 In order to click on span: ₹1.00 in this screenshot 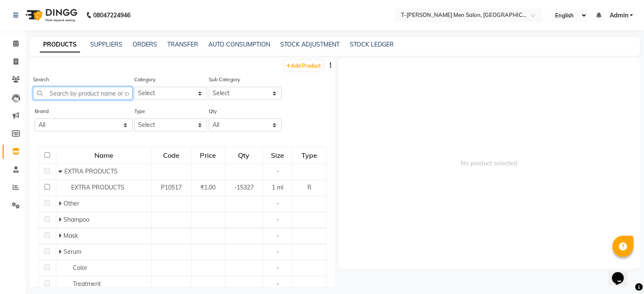, I will do `click(208, 187)`.